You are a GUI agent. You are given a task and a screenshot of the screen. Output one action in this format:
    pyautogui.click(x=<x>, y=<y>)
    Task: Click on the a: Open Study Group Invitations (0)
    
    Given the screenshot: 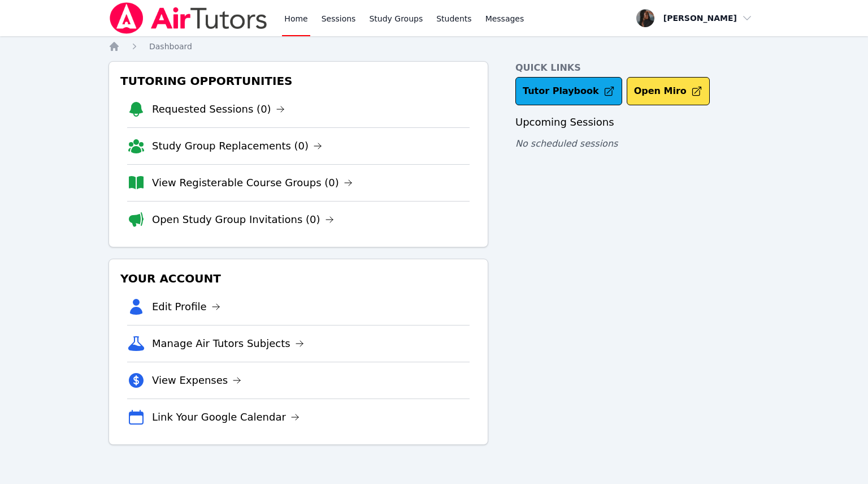 What is the action you would take?
    pyautogui.click(x=243, y=219)
    